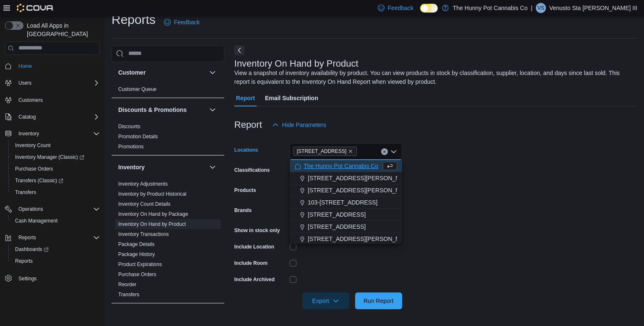 The width and height of the screenshot is (644, 326). I want to click on h1: Reports, so click(133, 20).